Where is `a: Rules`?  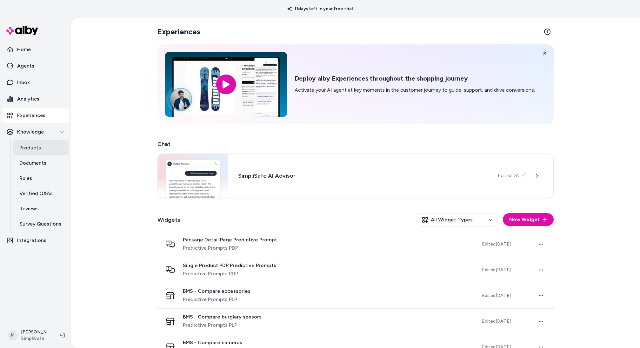
a: Rules is located at coordinates (41, 178).